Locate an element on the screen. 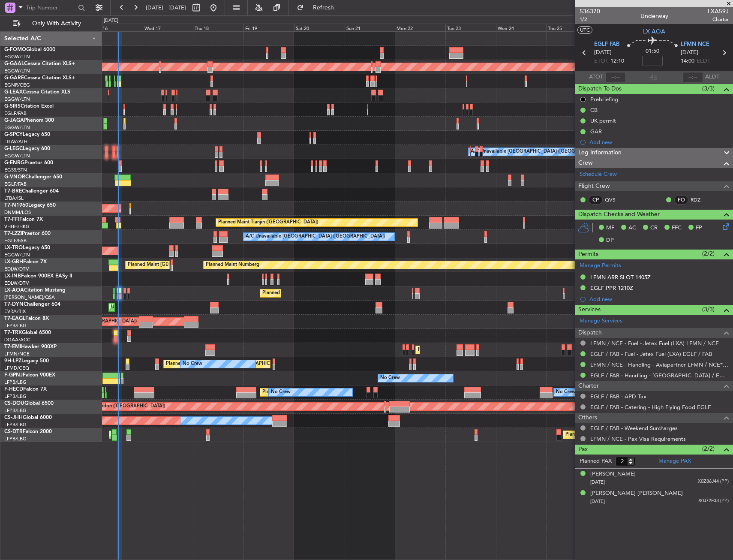  a: QVS is located at coordinates (614, 200).